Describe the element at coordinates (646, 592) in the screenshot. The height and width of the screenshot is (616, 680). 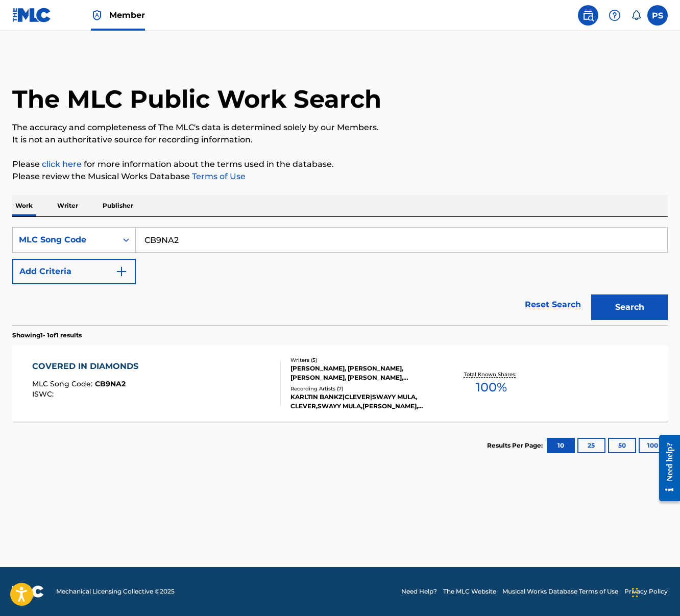
I see `a: Privacy Policy` at that location.